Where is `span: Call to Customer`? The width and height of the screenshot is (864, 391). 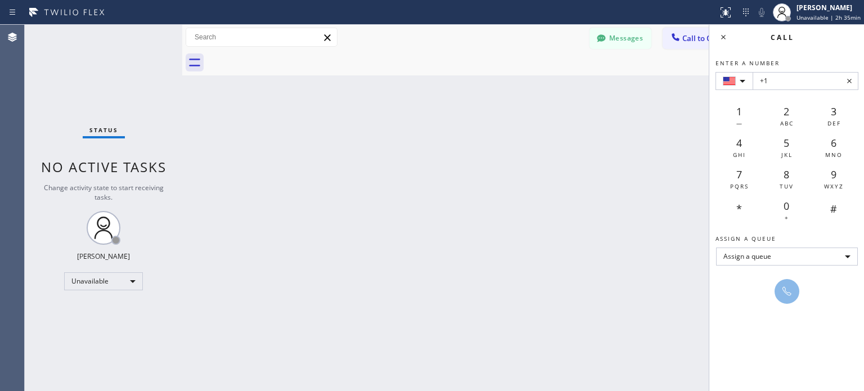
span: Call to Customer is located at coordinates (712, 38).